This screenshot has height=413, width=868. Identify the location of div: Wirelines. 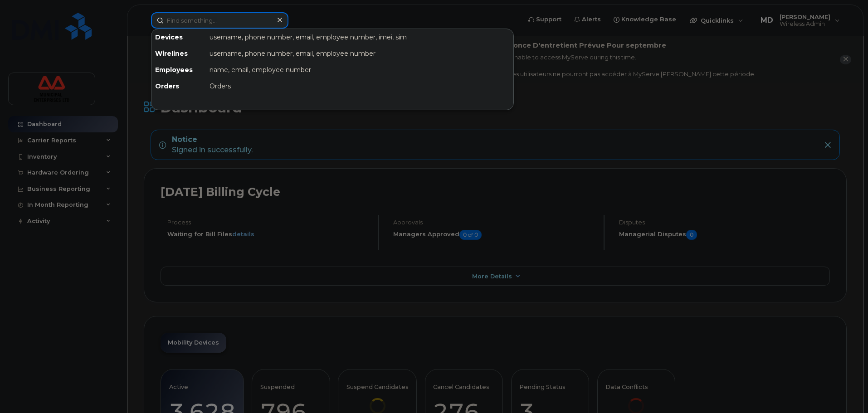
(179, 54).